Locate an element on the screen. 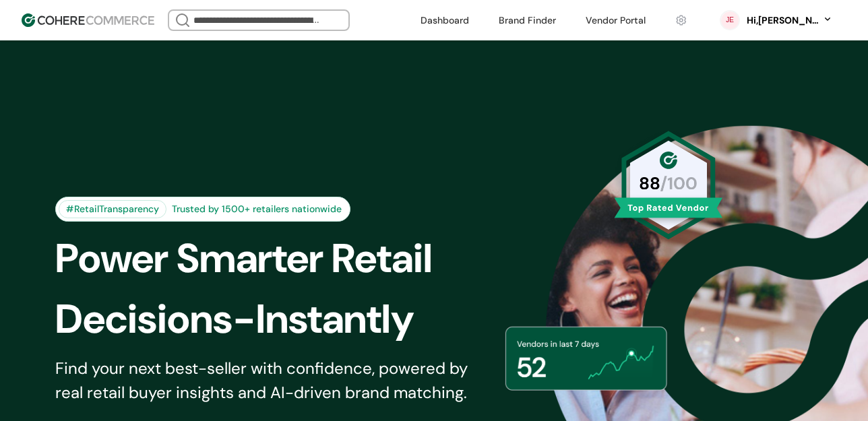 This screenshot has width=868, height=421. div: Power Smarter Retail is located at coordinates (282, 259).